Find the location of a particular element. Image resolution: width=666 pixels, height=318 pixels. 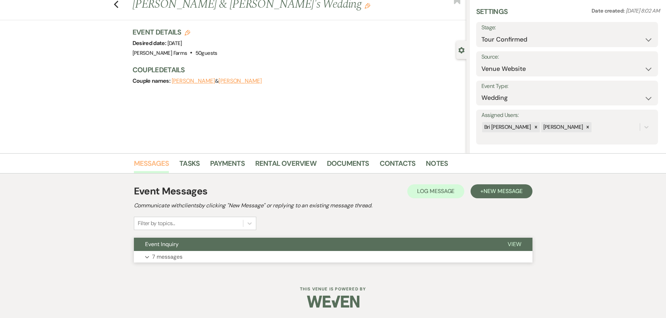

label: Source: is located at coordinates (567, 57).